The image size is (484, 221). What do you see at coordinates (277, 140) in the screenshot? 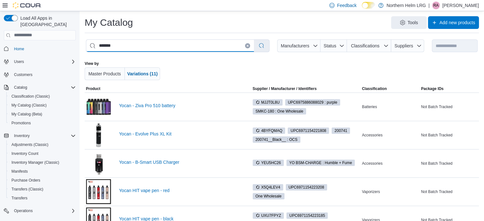
I see `span: 200741__Black__ : OCS` at bounding box center [277, 140].